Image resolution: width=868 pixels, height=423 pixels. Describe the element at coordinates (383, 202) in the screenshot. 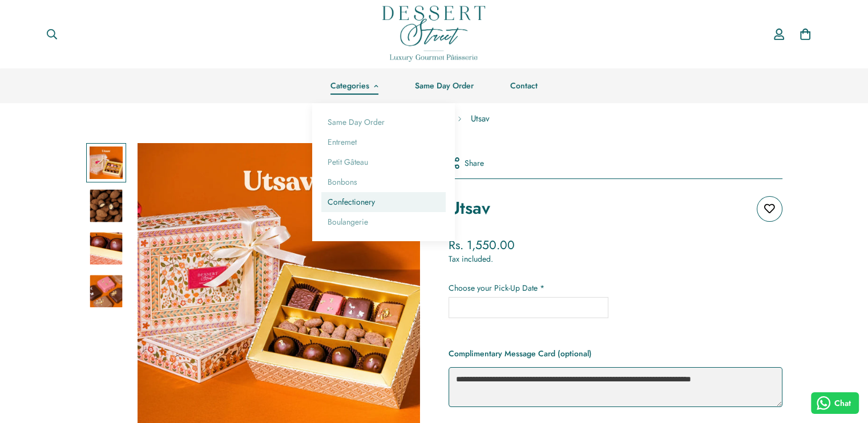

I see `a: Confectionery` at that location.